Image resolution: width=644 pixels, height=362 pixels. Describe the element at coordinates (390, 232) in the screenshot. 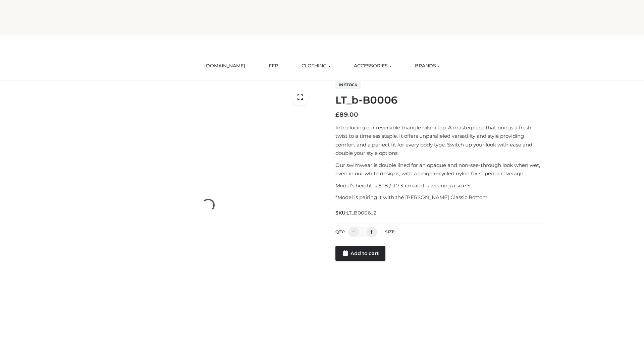

I see `label: Size:` at that location.